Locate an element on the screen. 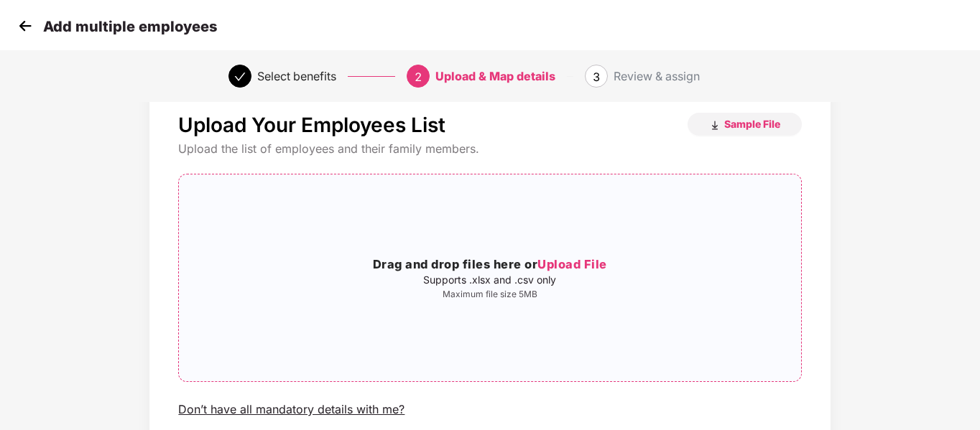  h3: Drag and drop files here or is located at coordinates (489, 265).